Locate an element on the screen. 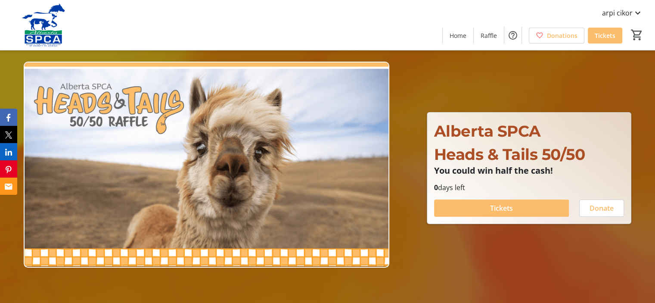 The width and height of the screenshot is (655, 303). img: Alberta SPCA's Logo is located at coordinates (43, 25).